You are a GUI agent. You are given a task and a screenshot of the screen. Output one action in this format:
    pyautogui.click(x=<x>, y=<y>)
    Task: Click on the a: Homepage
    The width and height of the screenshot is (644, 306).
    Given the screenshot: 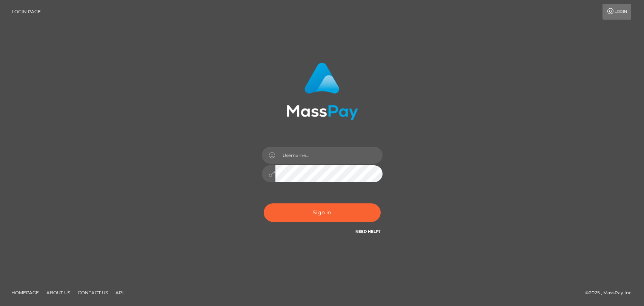 What is the action you would take?
    pyautogui.click(x=25, y=293)
    